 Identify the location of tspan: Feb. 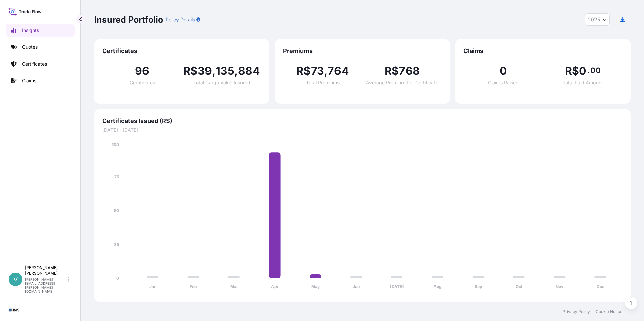
(193, 286).